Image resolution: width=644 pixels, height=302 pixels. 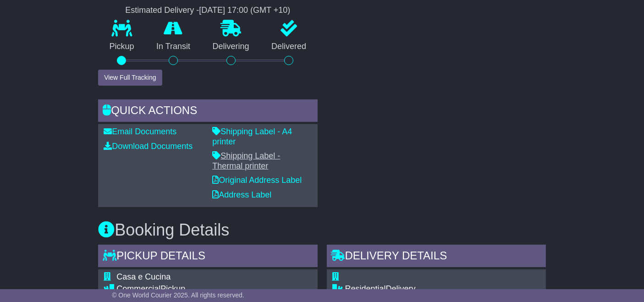 What do you see at coordinates (144, 277) in the screenshot?
I see `span: Casa e Cucina` at bounding box center [144, 277].